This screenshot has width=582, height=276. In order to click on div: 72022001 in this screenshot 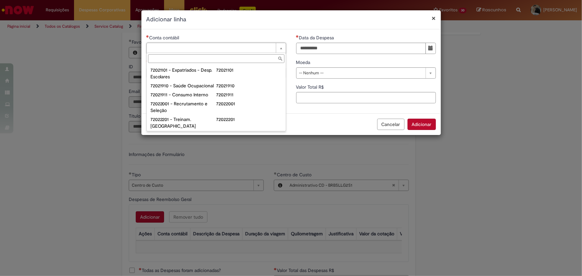, I will do `click(249, 104)`.